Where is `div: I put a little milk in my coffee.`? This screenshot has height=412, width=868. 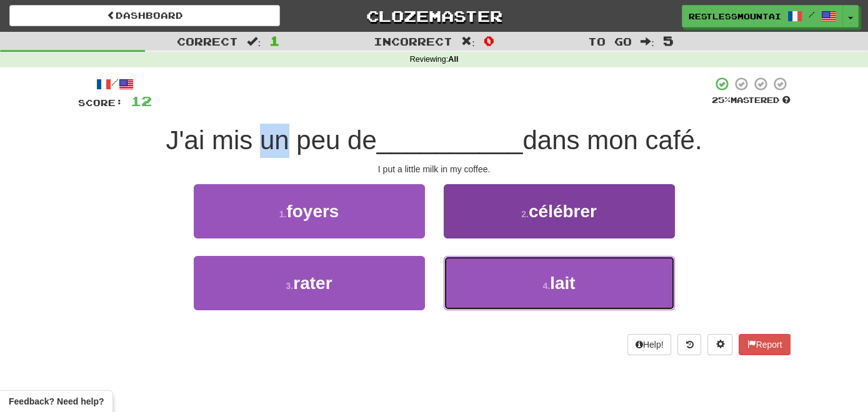
div: I put a little milk in my coffee. is located at coordinates (434, 170).